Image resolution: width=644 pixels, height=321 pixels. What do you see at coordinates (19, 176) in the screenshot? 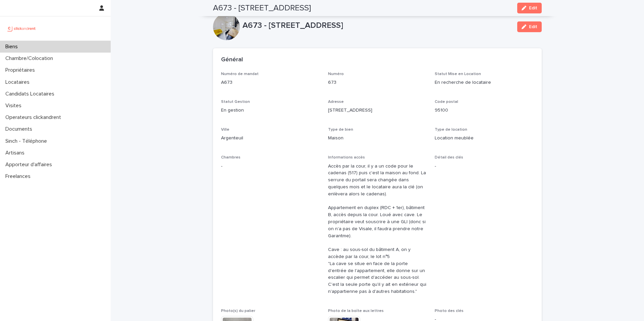
I see `p: Freelances` at bounding box center [19, 176].